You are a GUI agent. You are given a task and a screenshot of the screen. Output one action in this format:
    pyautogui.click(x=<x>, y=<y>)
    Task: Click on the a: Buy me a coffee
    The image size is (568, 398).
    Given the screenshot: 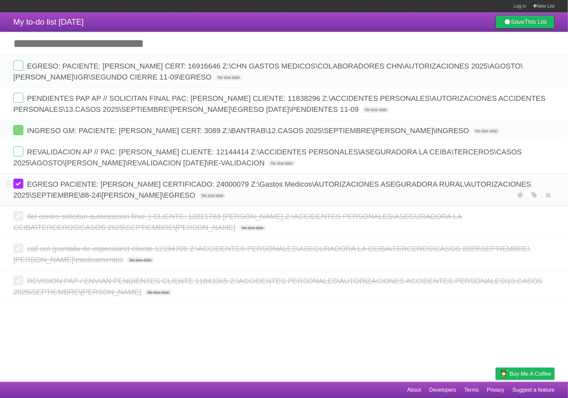 What is the action you would take?
    pyautogui.click(x=525, y=374)
    